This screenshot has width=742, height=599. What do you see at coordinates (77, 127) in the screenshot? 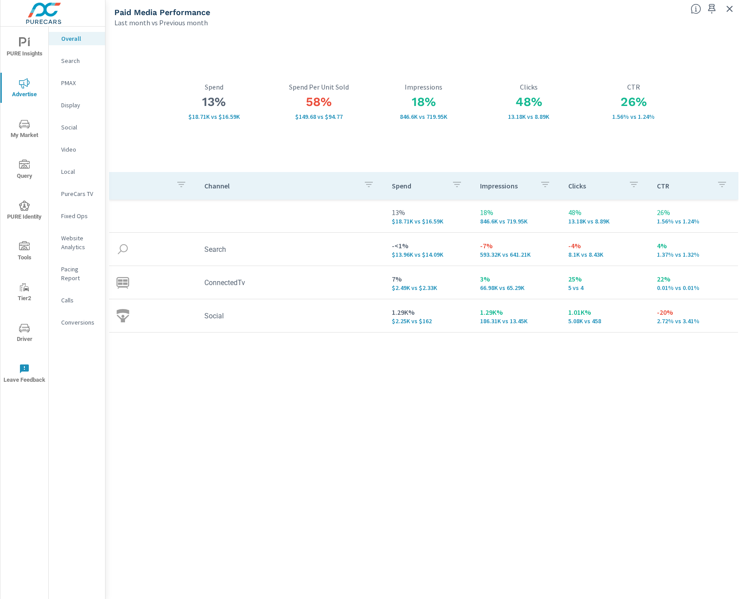
I see `div: Social` at bounding box center [77, 127].